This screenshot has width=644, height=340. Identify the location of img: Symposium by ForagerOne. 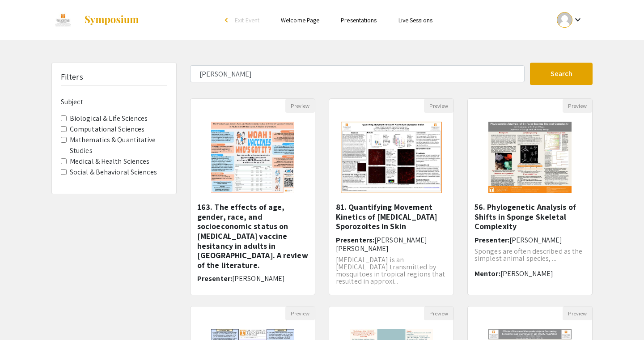
(111, 20).